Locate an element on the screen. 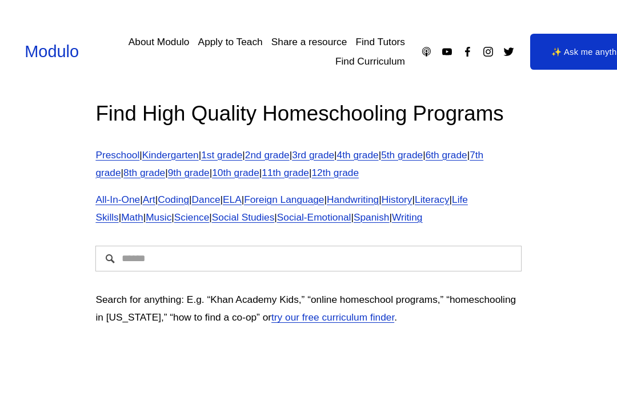 The width and height of the screenshot is (617, 404). a: Preschool is located at coordinates (117, 155).